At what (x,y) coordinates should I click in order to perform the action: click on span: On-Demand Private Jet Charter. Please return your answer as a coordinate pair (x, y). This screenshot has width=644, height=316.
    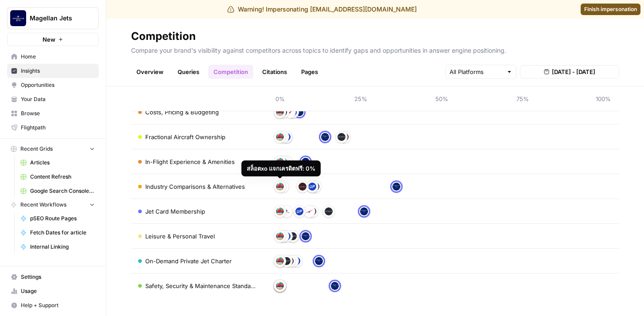
    Looking at the image, I should click on (188, 261).